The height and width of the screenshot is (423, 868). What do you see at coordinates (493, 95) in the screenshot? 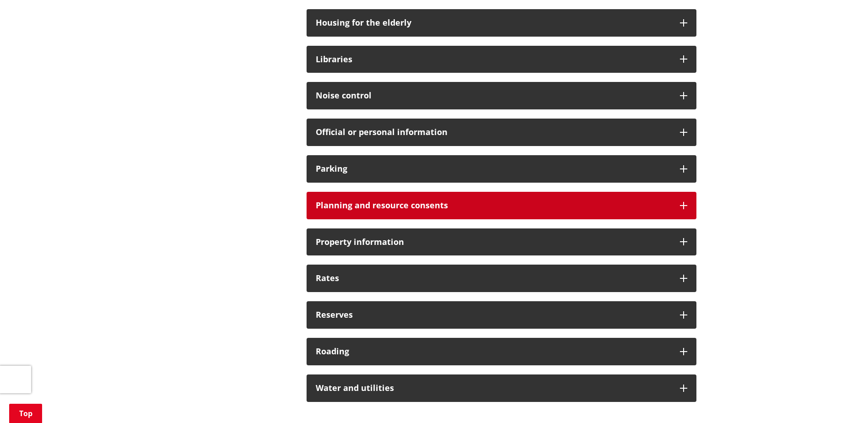
I see `h3: Noise control` at bounding box center [493, 95].